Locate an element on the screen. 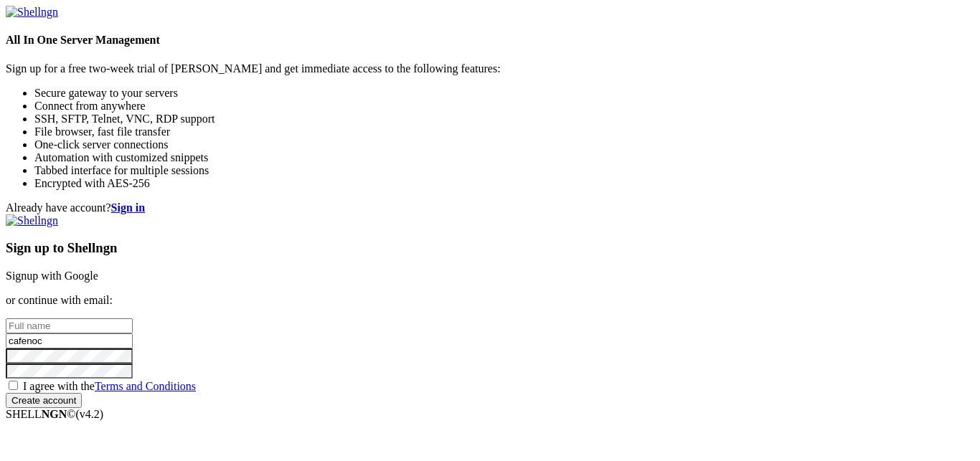 The height and width of the screenshot is (461, 980). li: Secure gateway to your servers is located at coordinates (504, 93).